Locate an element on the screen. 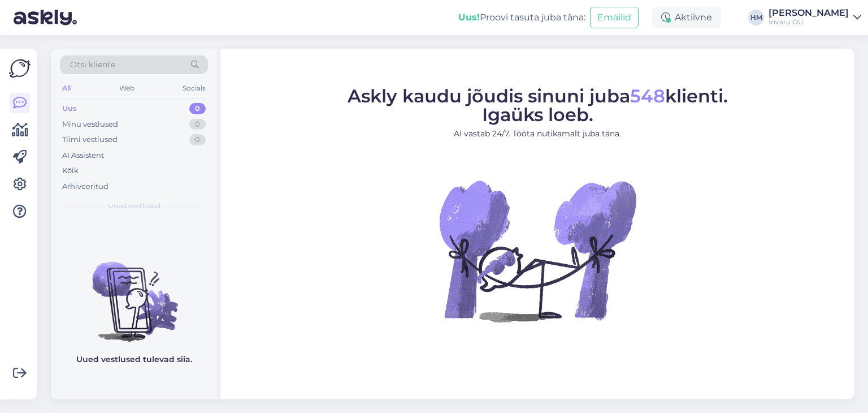 This screenshot has width=868, height=413. div: Proovi tasuta juba täna: is located at coordinates (522, 18).